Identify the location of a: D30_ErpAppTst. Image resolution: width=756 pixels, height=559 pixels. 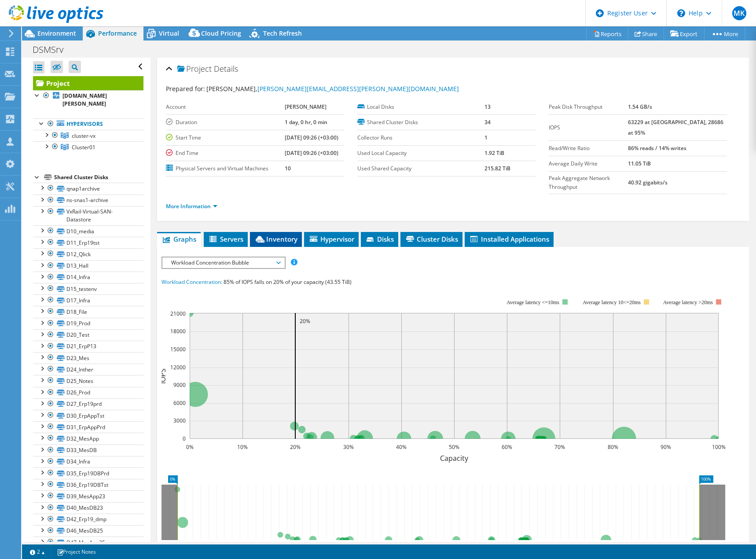
(88, 416).